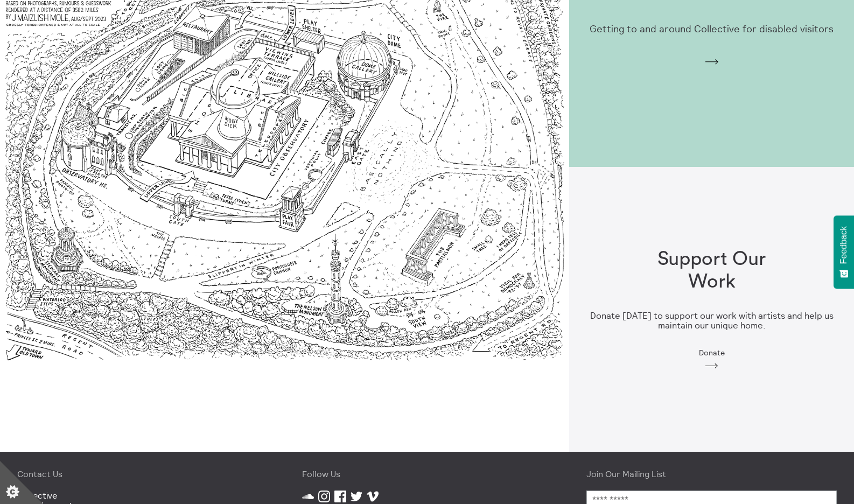 The image size is (854, 504). Describe the element at coordinates (712, 270) in the screenshot. I see `h1: Support Our Work` at that location.